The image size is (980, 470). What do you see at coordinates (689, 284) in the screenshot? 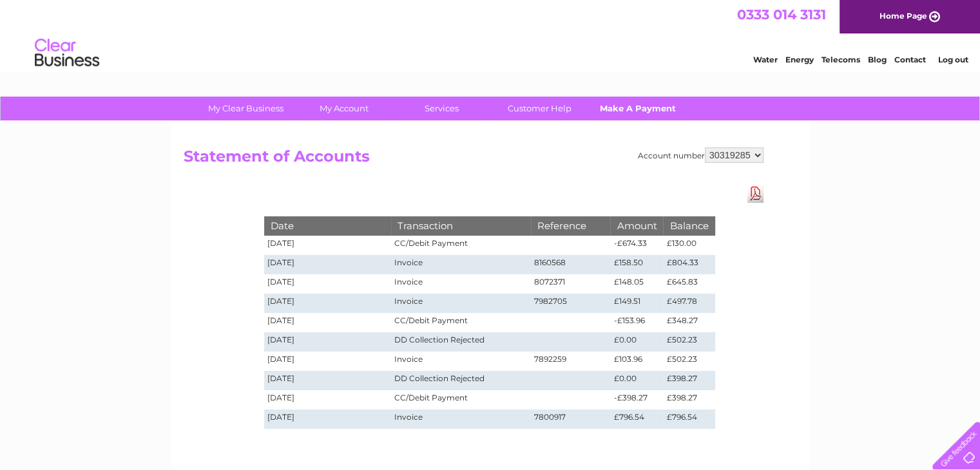
I see `td: £645.83` at bounding box center [689, 284].